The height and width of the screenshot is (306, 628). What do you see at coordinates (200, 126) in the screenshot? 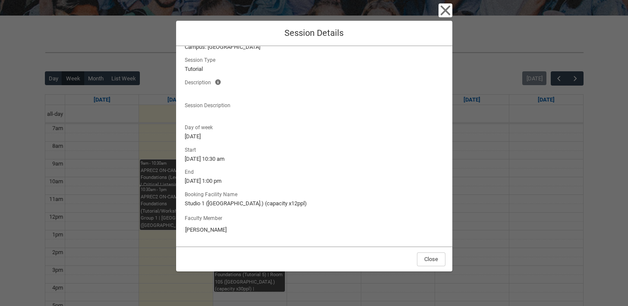
I see `span: Day of week` at bounding box center [200, 126].